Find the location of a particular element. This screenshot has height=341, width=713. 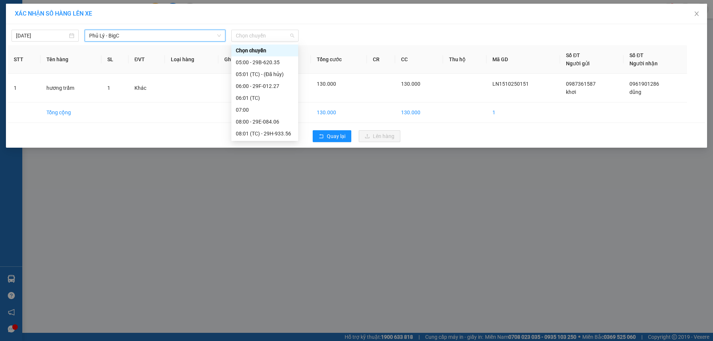

div: Chọn chuyến is located at coordinates (265, 50).